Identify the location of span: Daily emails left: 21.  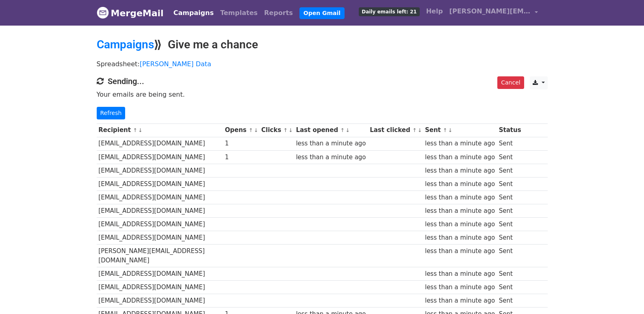
(389, 12).